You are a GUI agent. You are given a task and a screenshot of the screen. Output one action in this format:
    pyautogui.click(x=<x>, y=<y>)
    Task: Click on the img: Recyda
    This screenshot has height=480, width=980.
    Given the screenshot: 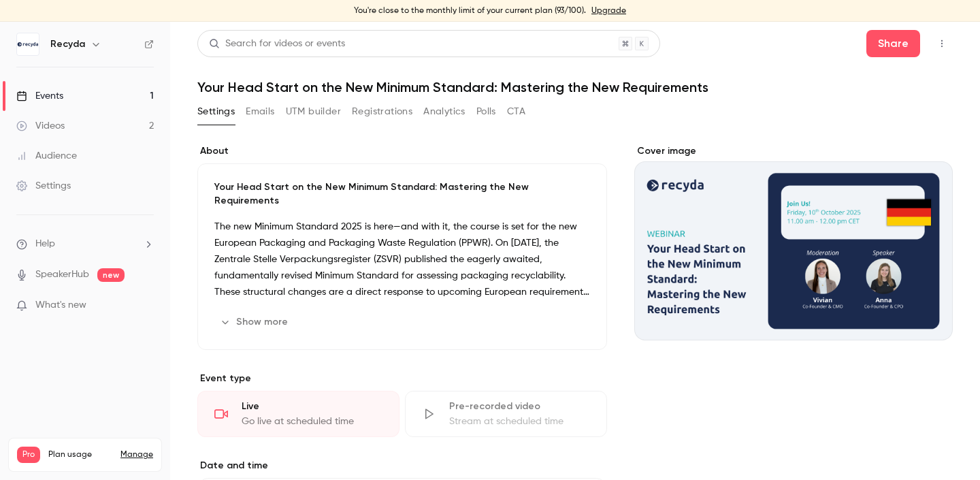 What is the action you would take?
    pyautogui.click(x=28, y=44)
    